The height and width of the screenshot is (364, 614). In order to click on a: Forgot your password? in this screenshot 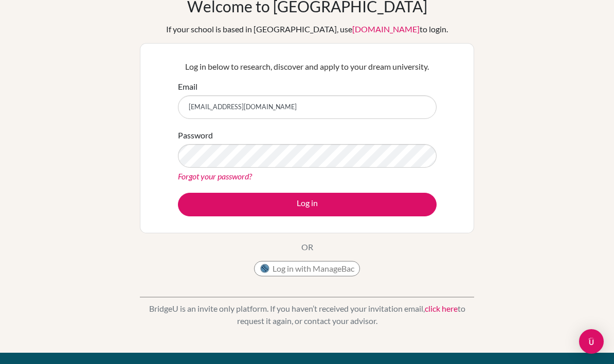, I will do `click(215, 176)`.